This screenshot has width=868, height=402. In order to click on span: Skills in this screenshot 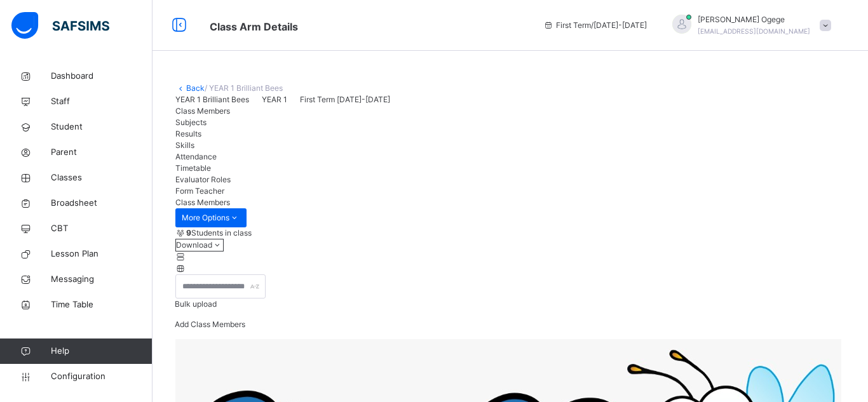, I will do `click(185, 145)`.